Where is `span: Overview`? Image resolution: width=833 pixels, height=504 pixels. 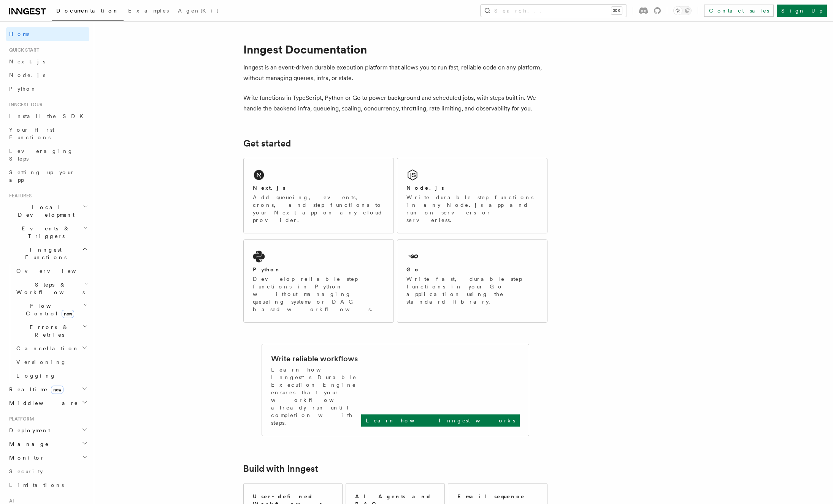 span: Overview is located at coordinates (56, 271).